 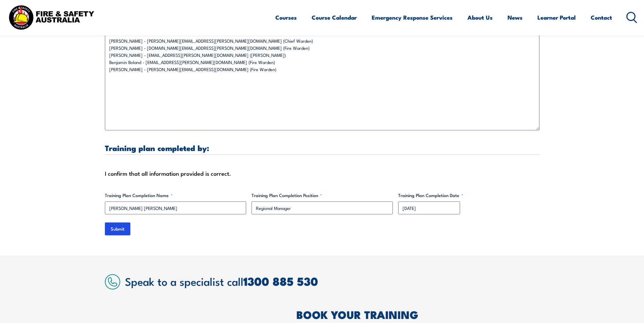 What do you see at coordinates (429, 208) in the screenshot?
I see `input: dd/mm/yyyy` at bounding box center [429, 208].